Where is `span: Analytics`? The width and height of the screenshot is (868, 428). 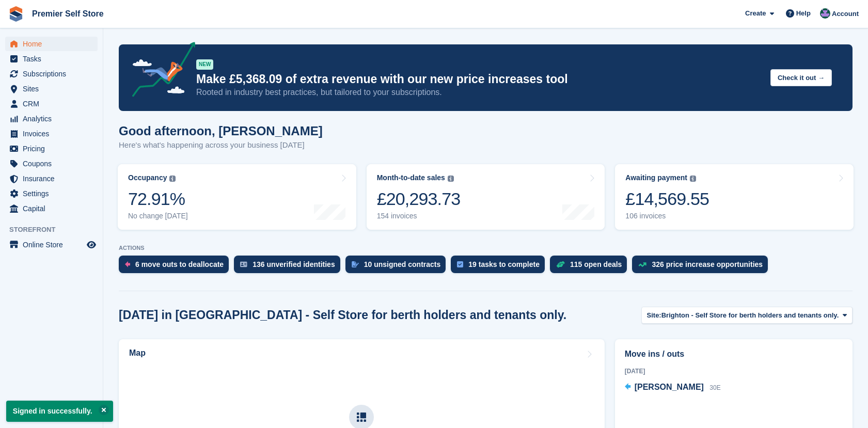 span: Analytics is located at coordinates (54, 119).